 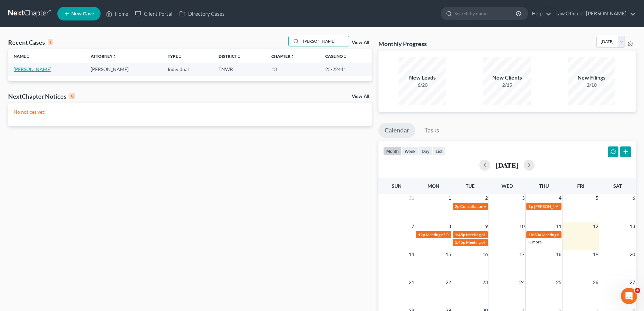 I want to click on span: 26, so click(x=595, y=282).